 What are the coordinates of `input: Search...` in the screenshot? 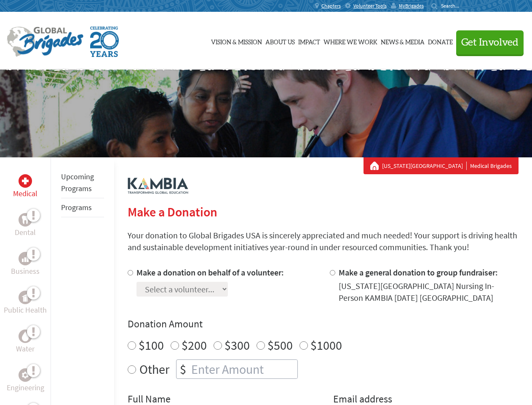 It's located at (453, 5).